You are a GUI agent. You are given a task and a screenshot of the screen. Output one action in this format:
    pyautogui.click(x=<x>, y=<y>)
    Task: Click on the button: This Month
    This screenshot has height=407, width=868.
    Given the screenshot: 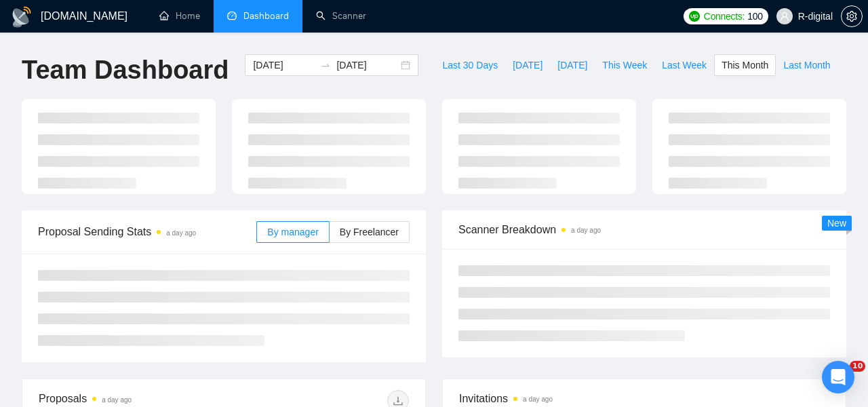 What is the action you would take?
    pyautogui.click(x=744, y=65)
    